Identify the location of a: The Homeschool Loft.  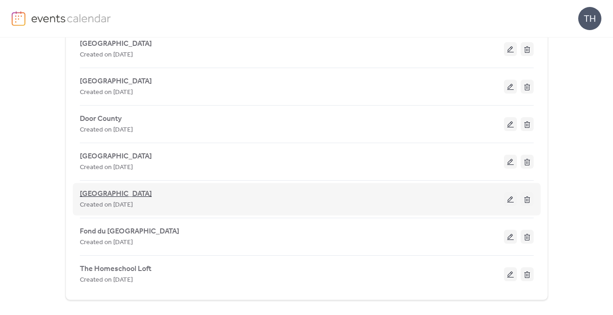
(115, 269).